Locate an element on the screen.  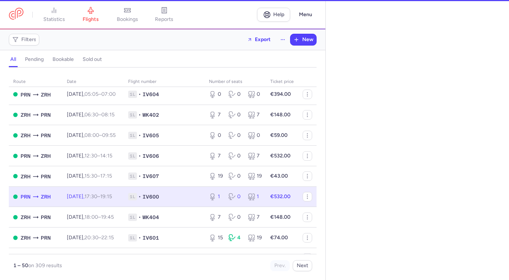
span: IV607 is located at coordinates (151, 176).